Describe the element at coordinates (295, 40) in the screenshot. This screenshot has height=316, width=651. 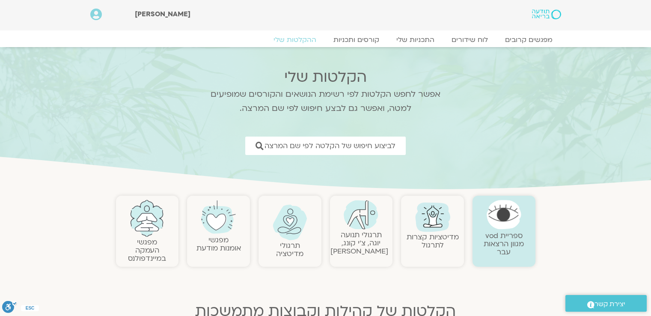
I see `a: ההקלטות שלי` at that location.